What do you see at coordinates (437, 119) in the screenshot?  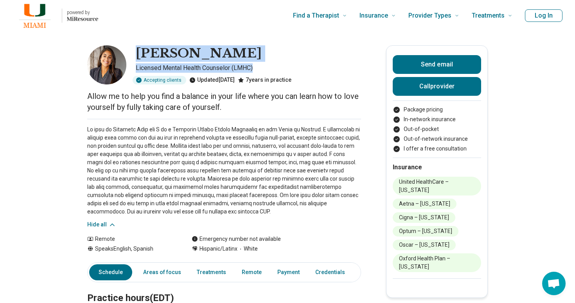 I see `li: In-network insurance` at bounding box center [437, 119].